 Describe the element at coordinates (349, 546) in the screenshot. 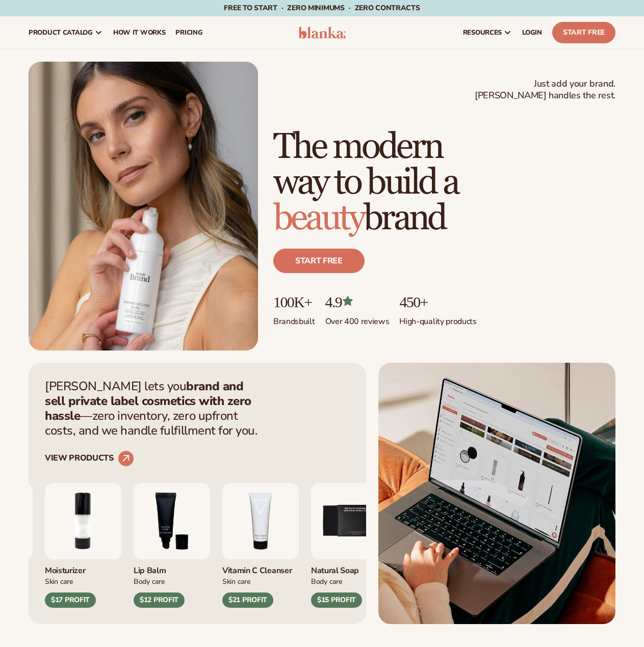

I see `div: 5 / 9` at that location.